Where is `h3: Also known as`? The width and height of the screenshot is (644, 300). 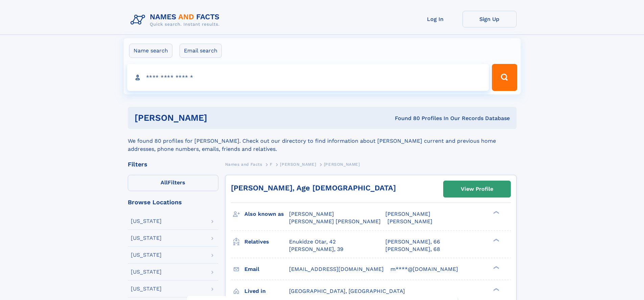
h3: Also known as is located at coordinates (267, 214).